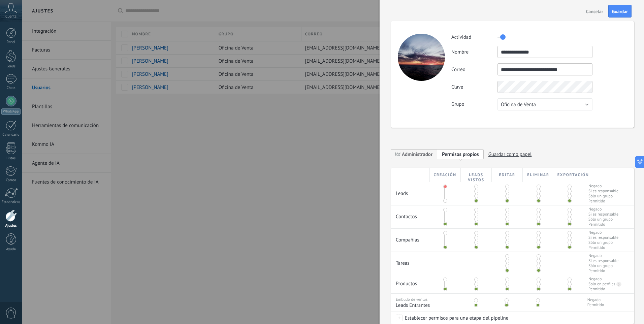  What do you see at coordinates (461, 154) in the screenshot?
I see `span: Permisos propios` at bounding box center [461, 154].